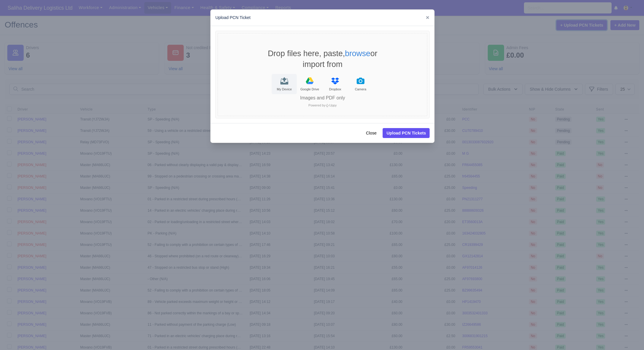 Image resolution: width=644 pixels, height=350 pixels. What do you see at coordinates (323, 59) in the screenshot?
I see `div: Drop files here, paste, or import from` at bounding box center [323, 59].